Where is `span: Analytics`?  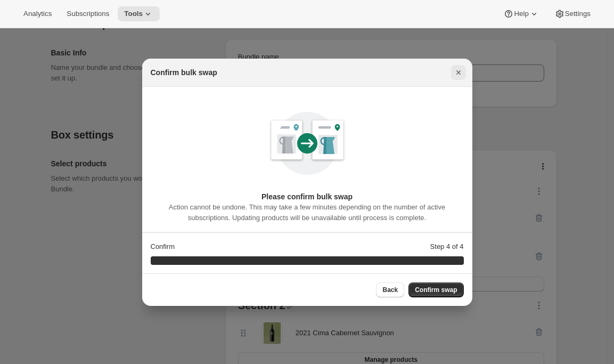 span: Analytics is located at coordinates (37, 14).